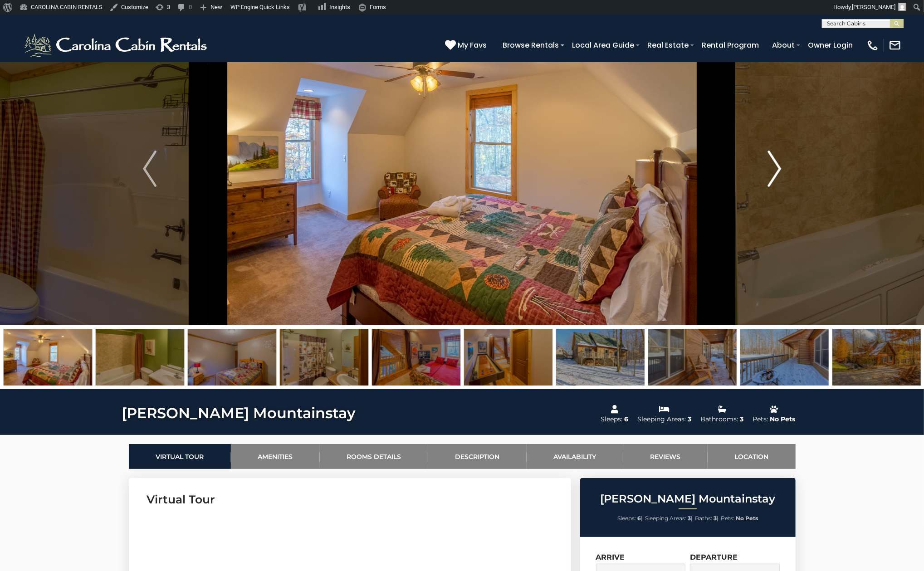 This screenshot has height=571, width=924. Describe the element at coordinates (627, 518) in the screenshot. I see `span: Sleeps:` at that location.